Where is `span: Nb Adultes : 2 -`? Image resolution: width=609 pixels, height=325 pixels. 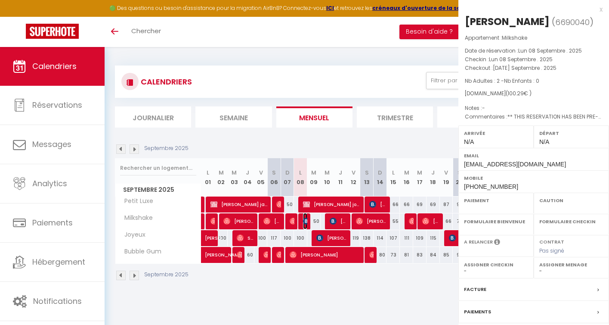
span: Nb Adultes : 2 - is located at coordinates (502, 81).